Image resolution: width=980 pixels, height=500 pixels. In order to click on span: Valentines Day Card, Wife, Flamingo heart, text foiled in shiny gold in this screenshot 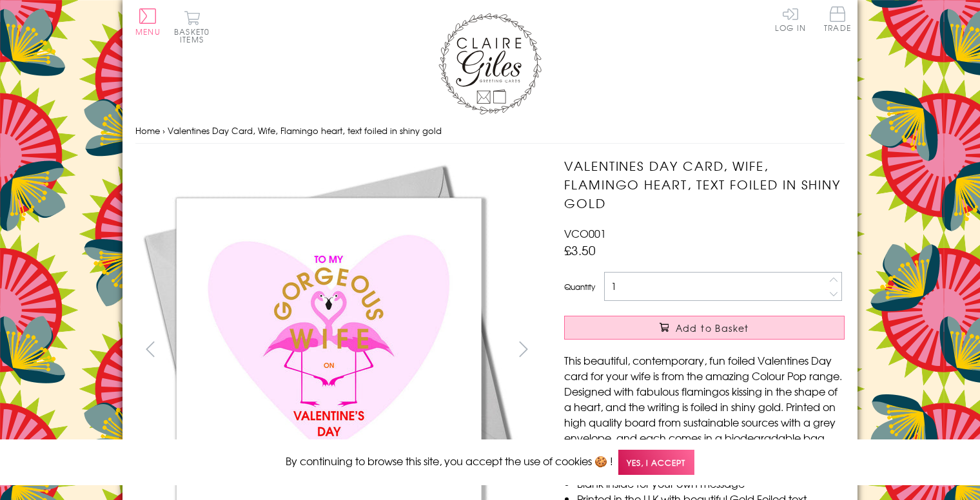, I will do `click(304, 130)`.